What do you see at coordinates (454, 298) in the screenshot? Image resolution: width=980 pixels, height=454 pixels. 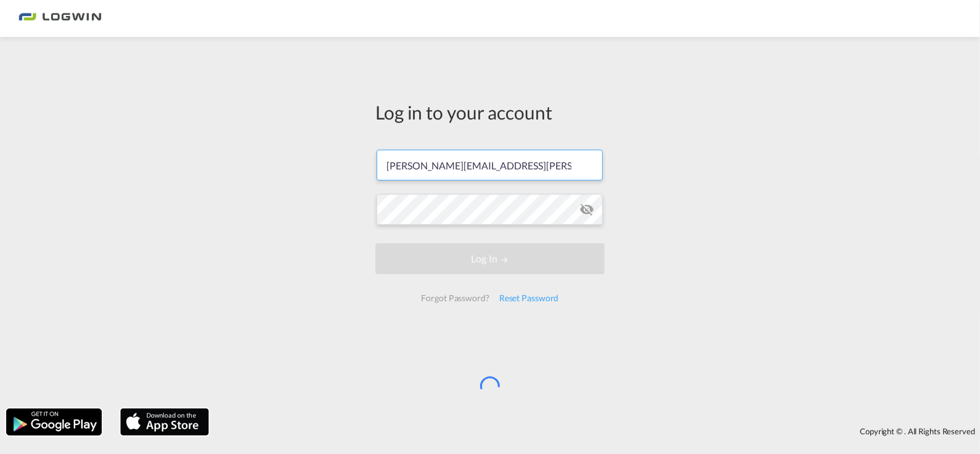 I see `div: Forgot Password?` at bounding box center [454, 298].